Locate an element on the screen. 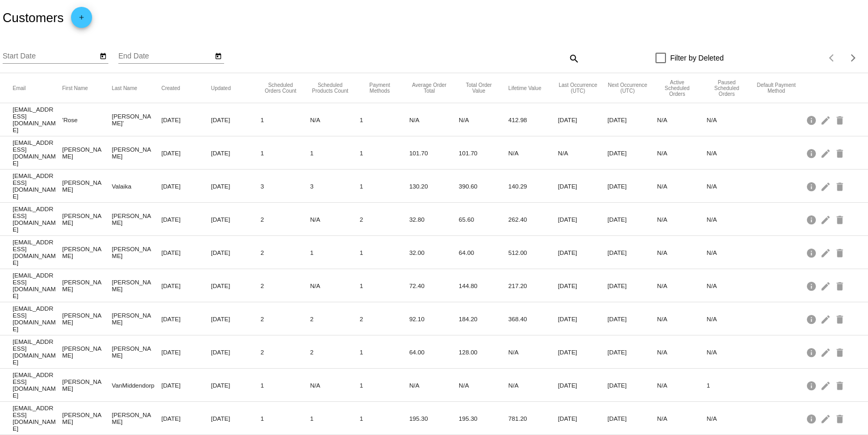 The width and height of the screenshot is (868, 435). mat-cell: 262.40 is located at coordinates (533, 219).